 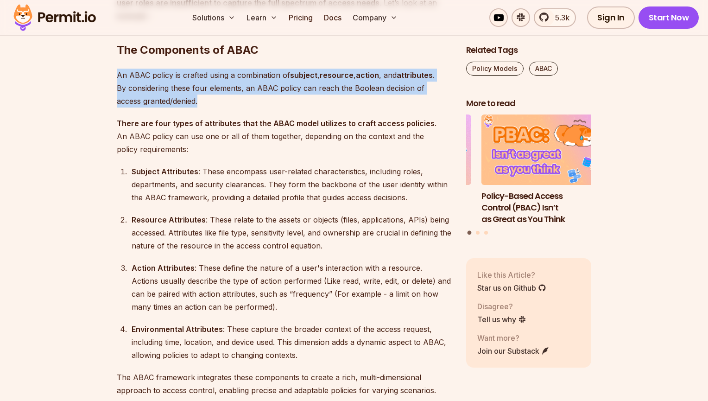 What do you see at coordinates (284, 88) in the screenshot?
I see `p: An ABAC policy is crafted using a combination of , , , and . By considering these four elements, ...` at bounding box center [284, 88].